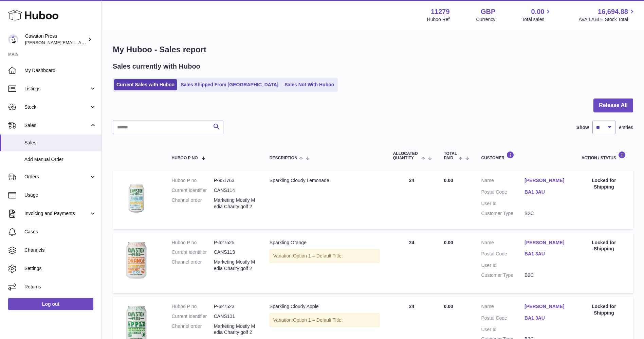 The image size is (644, 339). Describe the element at coordinates (537, 15) in the screenshot. I see `a: 0.00 Total sales` at that location.